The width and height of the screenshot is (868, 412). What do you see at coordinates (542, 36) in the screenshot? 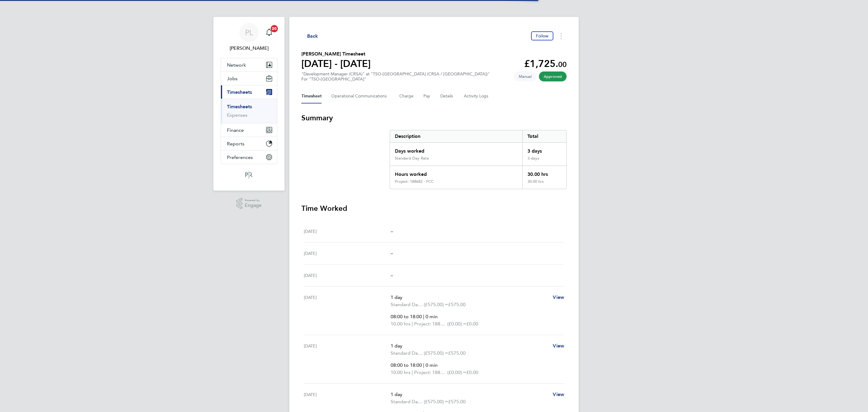
I see `span: Follow` at bounding box center [542, 36].